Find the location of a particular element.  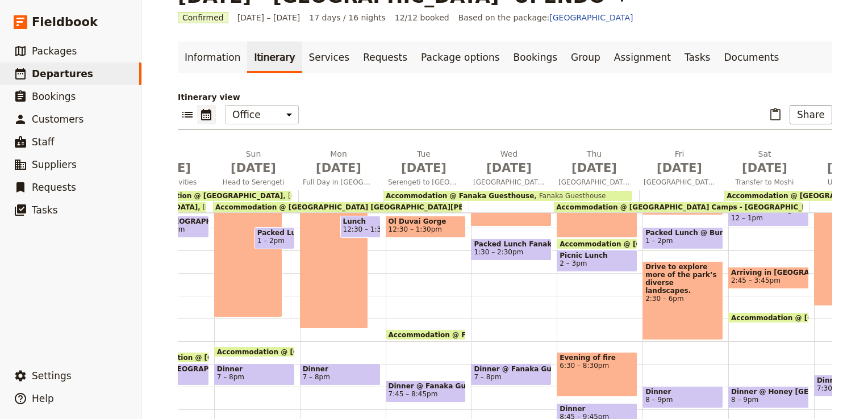

span: Customers is located at coordinates (58, 119).